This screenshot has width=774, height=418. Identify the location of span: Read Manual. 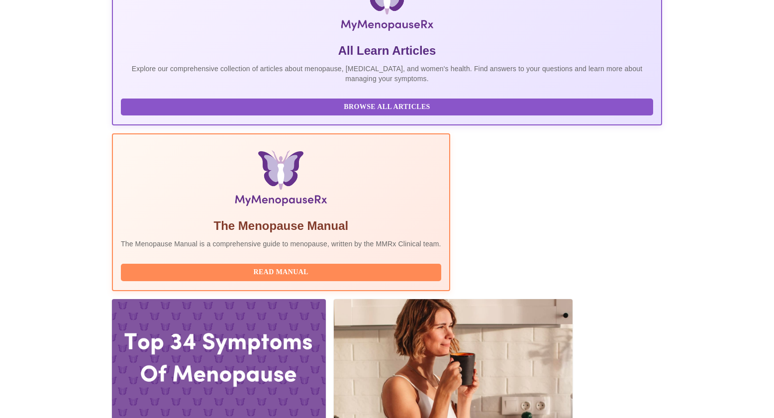
(281, 272).